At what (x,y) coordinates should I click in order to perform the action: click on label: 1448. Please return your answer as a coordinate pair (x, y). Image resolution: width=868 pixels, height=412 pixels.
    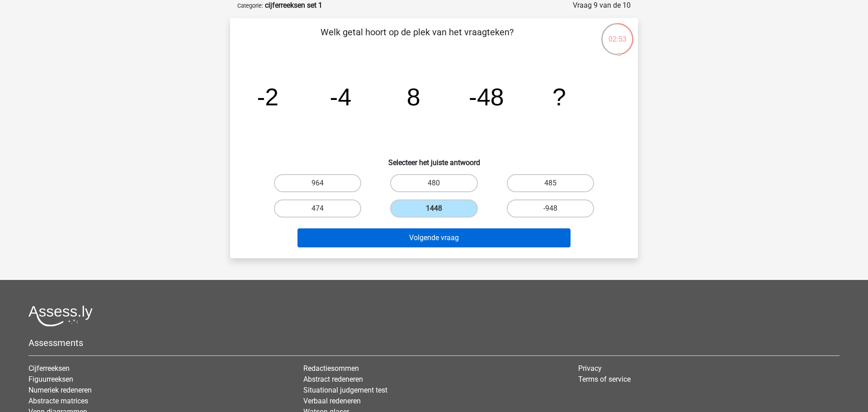
    Looking at the image, I should click on (434, 208).